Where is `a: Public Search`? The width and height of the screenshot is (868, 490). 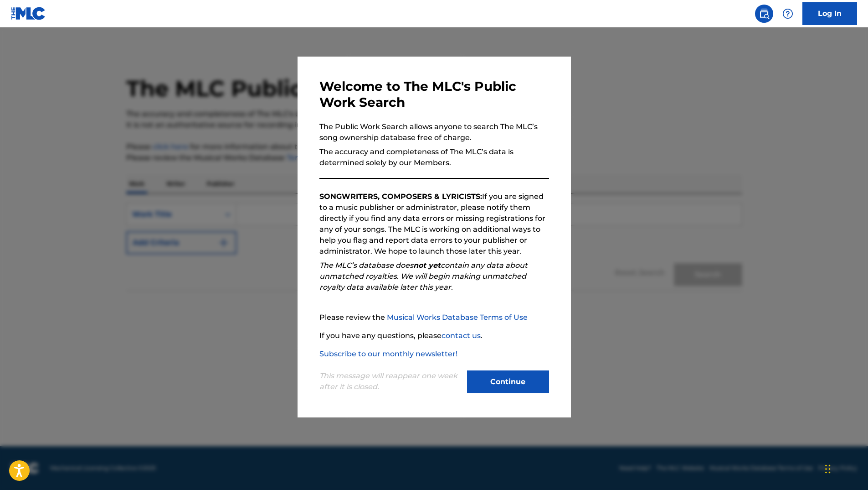 a: Public Search is located at coordinates (764, 14).